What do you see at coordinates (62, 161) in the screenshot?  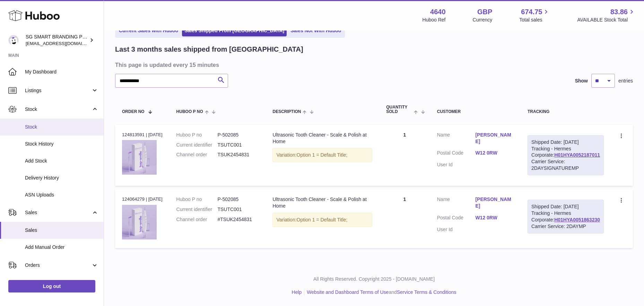 I see `span: Add Stock` at bounding box center [62, 161].